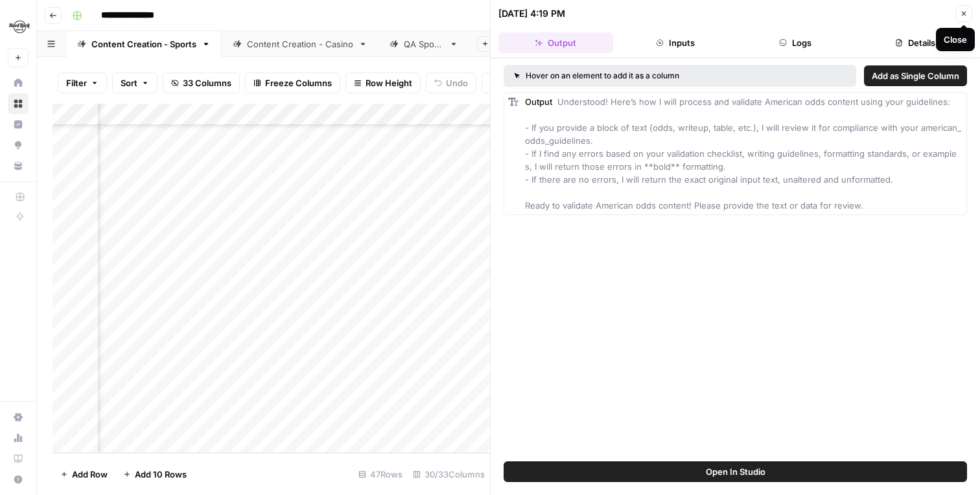 The image size is (980, 495). Describe the element at coordinates (207, 83) in the screenshot. I see `span: 33 Columns` at that location.